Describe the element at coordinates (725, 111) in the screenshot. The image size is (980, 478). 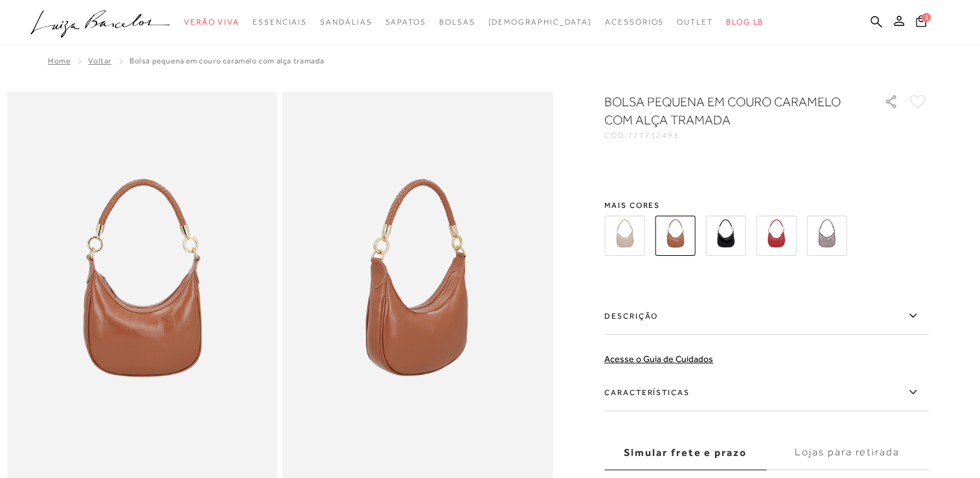
I see `h1: BOLSA PEQUENA EM COURO CARAMELO COM ALÇA TRAMADA` at that location.